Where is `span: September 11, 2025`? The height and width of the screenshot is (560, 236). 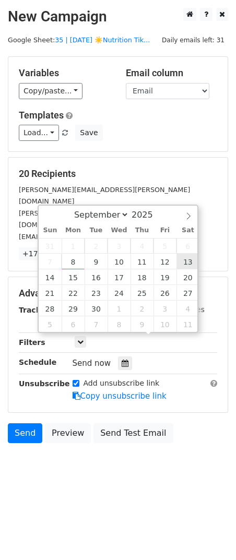 span: September 11, 2025 is located at coordinates (142, 261).